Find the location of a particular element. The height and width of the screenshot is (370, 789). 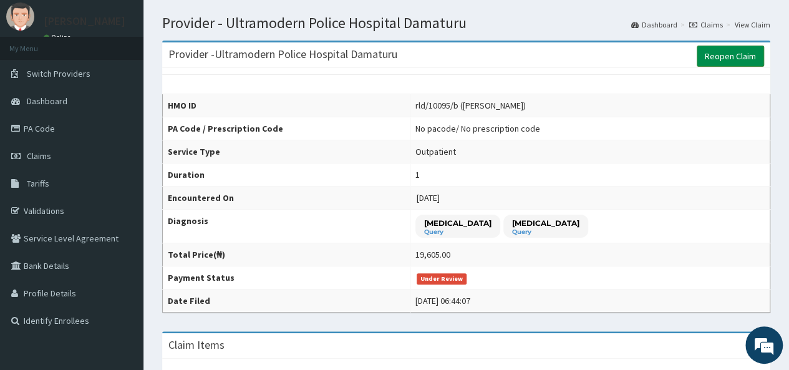

textarea: Type your message and hit 'Enter' is located at coordinates (122, 263).